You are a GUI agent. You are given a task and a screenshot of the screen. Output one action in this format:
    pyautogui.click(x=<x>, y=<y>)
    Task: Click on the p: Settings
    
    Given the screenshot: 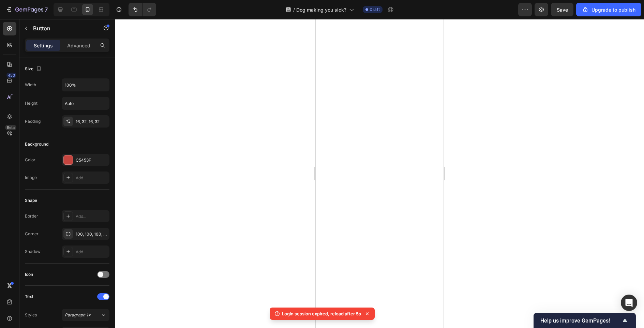 What is the action you would take?
    pyautogui.click(x=44, y=45)
    